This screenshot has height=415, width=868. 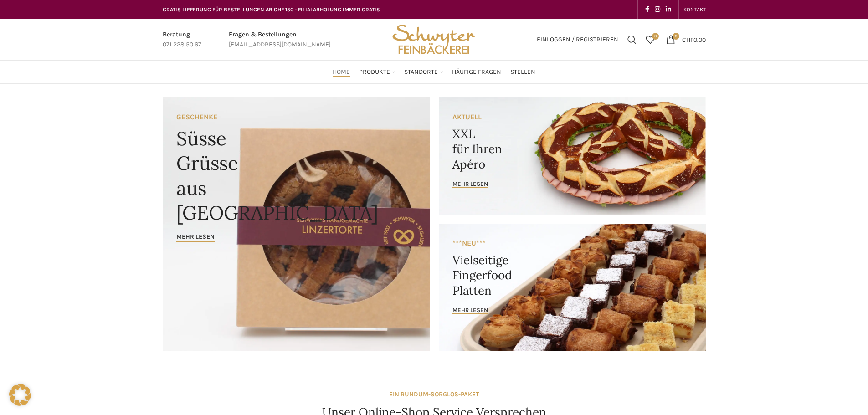 I want to click on a: Site logo, so click(x=434, y=39).